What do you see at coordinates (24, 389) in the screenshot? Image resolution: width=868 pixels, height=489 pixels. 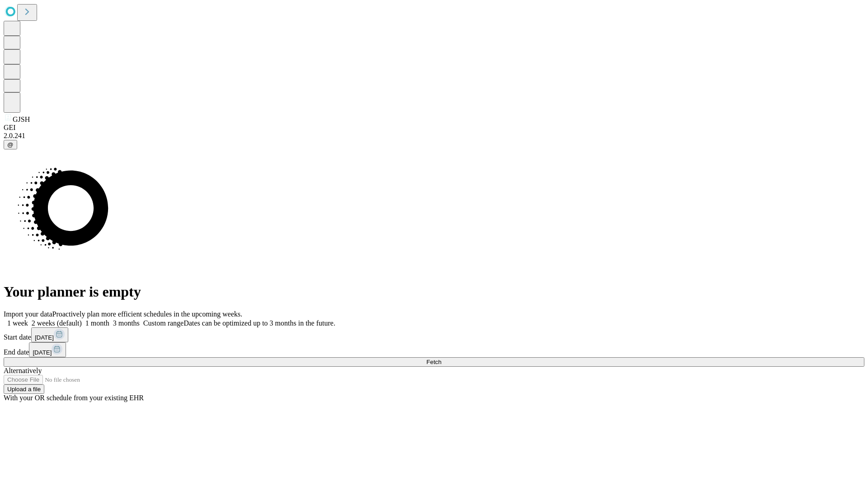 I see `button: Upload a file` at bounding box center [24, 389].